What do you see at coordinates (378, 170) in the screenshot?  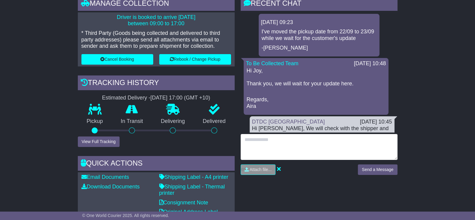 I see `button: Send a Message` at bounding box center [378, 170].